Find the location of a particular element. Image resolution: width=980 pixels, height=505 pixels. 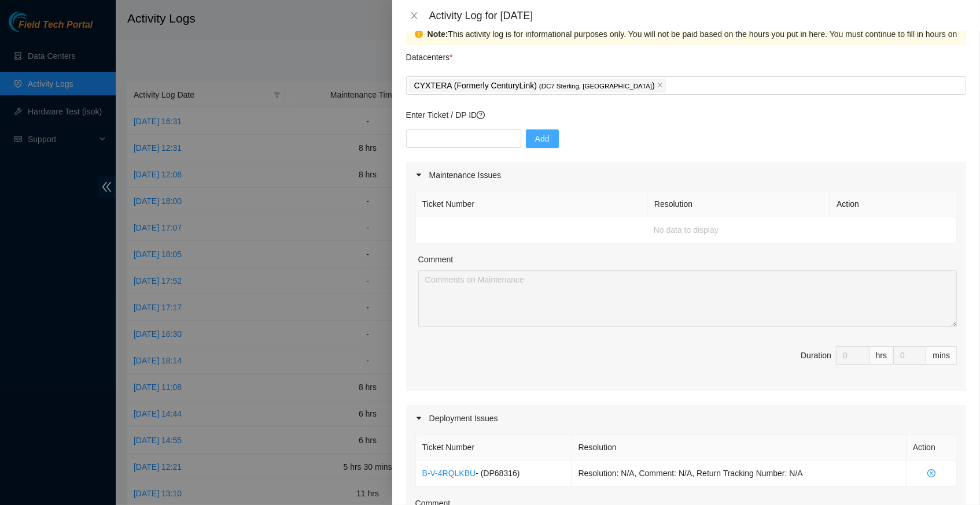

div: mins is located at coordinates (941, 355).